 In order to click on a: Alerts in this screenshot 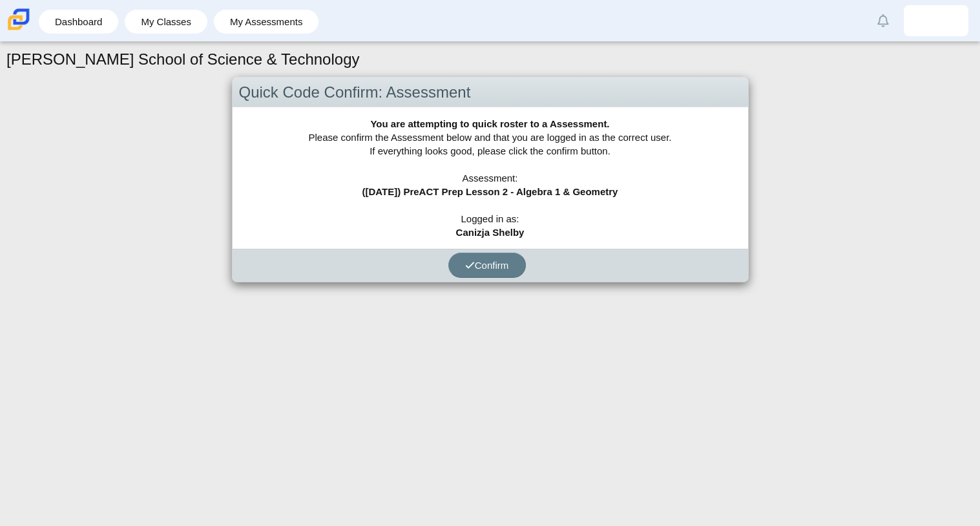, I will do `click(883, 21)`.